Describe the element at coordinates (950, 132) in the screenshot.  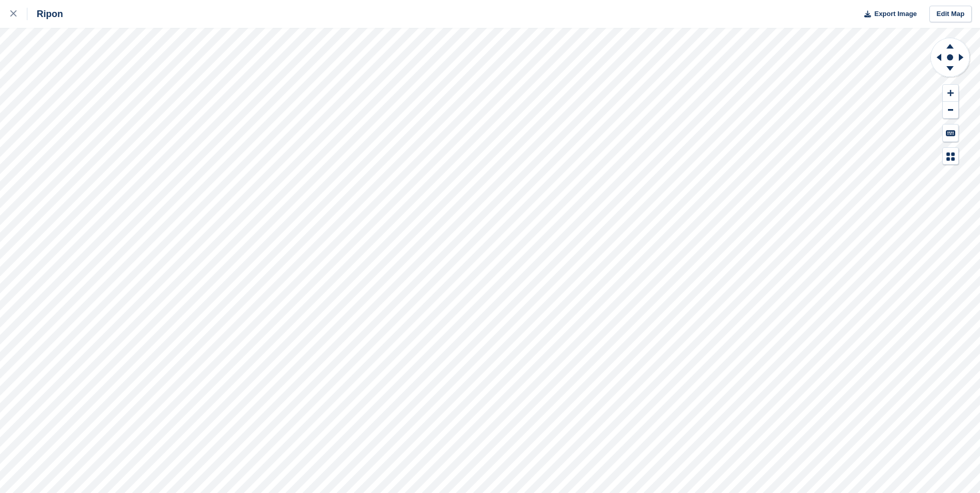
I see `button: Keyboard Shortcuts` at that location.